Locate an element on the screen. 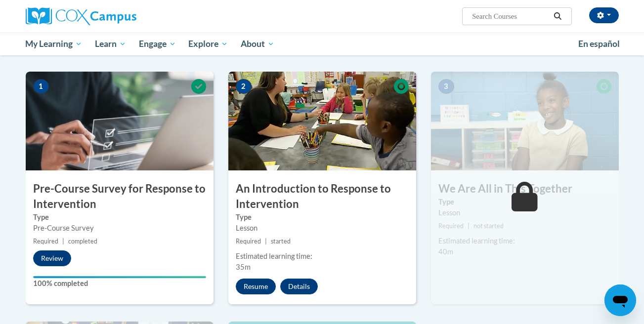 The width and height of the screenshot is (644, 324). h3: Pre-Course Survey for Response to Intervention is located at coordinates (120, 197).